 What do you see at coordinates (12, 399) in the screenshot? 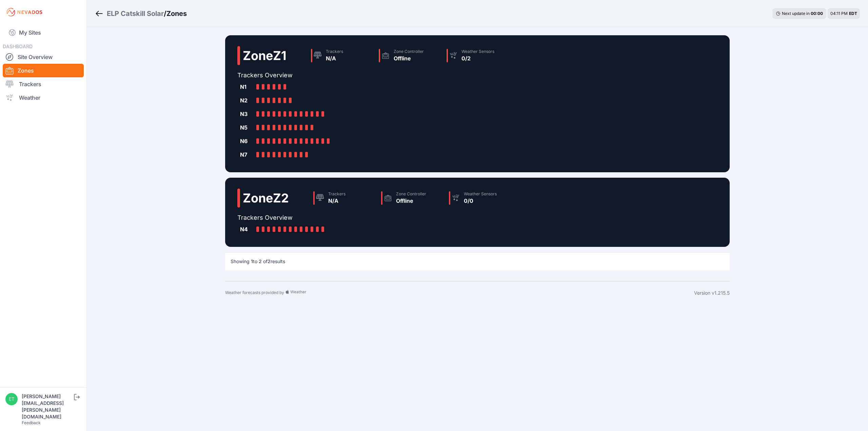
I see `img: ethan.harte@nevados.solar` at bounding box center [12, 399].